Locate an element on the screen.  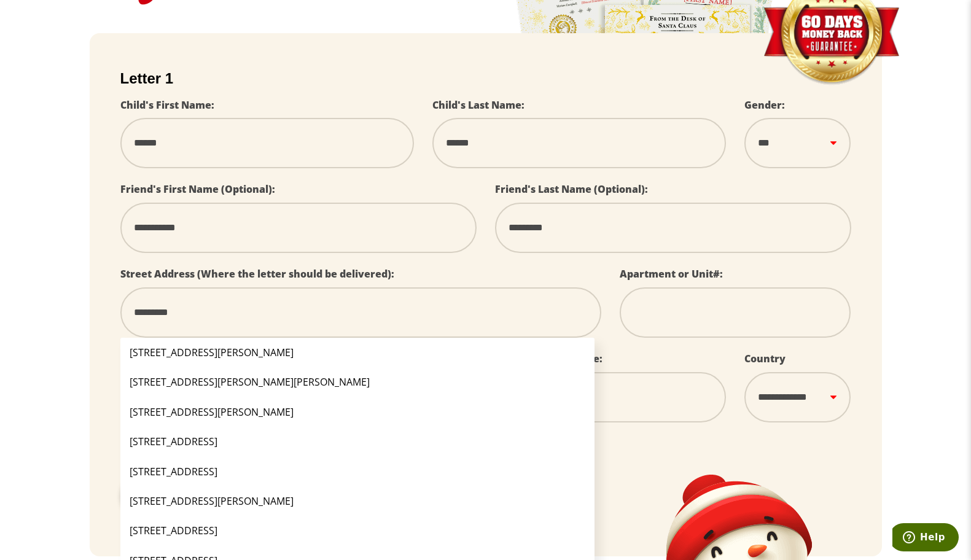
label: Gender: is located at coordinates (764, 105).